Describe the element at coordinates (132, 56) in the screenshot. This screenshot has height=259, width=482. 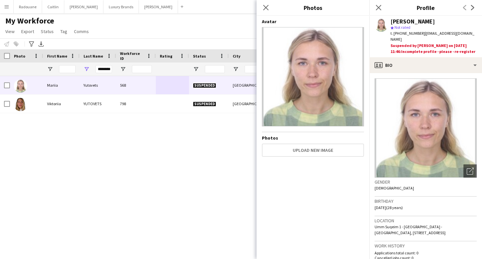
I see `span: Workforce ID` at that location.